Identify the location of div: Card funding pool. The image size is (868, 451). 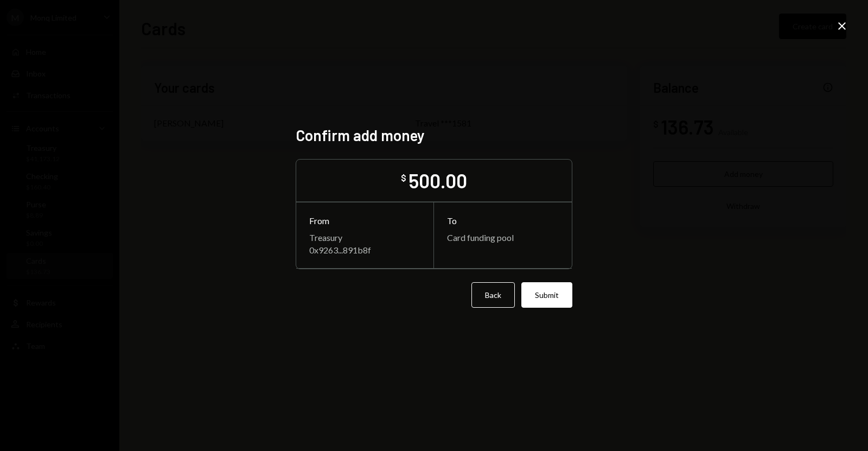
(503, 237).